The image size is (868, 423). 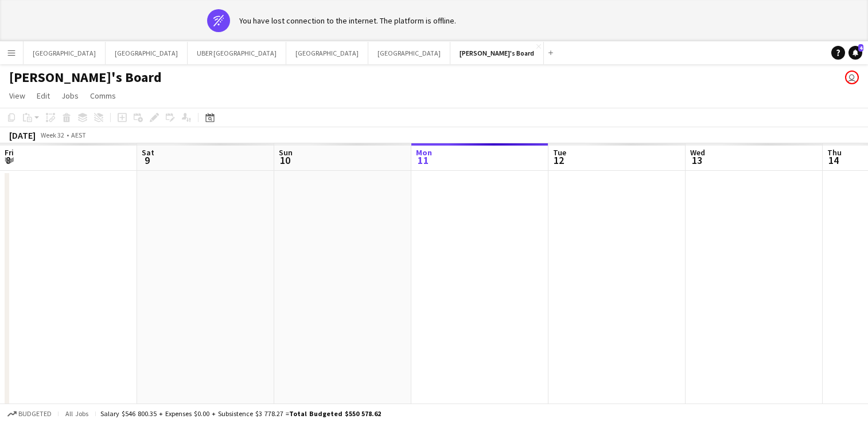 What do you see at coordinates (52, 135) in the screenshot?
I see `span: Week 32` at bounding box center [52, 135].